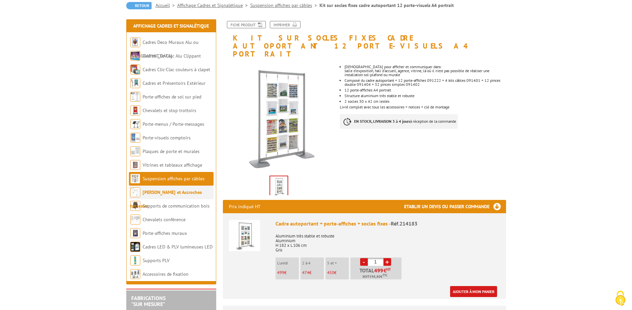  Describe the element at coordinates (135, 233) in the screenshot. I see `img: Porte-affiches muraux` at that location.